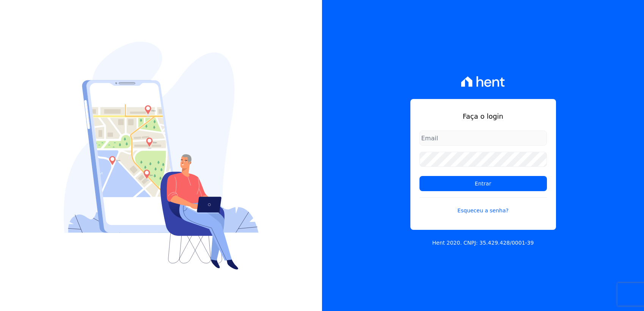  I want to click on a: Esqueceu a senha?, so click(483, 206).